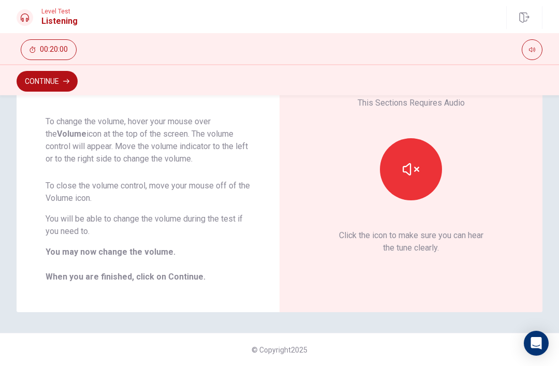 The image size is (559, 366). Describe the element at coordinates (536, 343) in the screenshot. I see `div: Open Intercom Messenger` at that location.